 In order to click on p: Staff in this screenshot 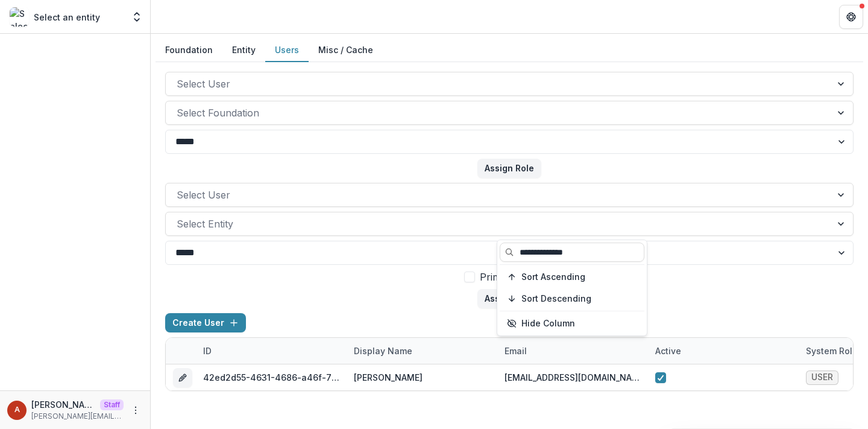, I will do `click(111, 405)`.